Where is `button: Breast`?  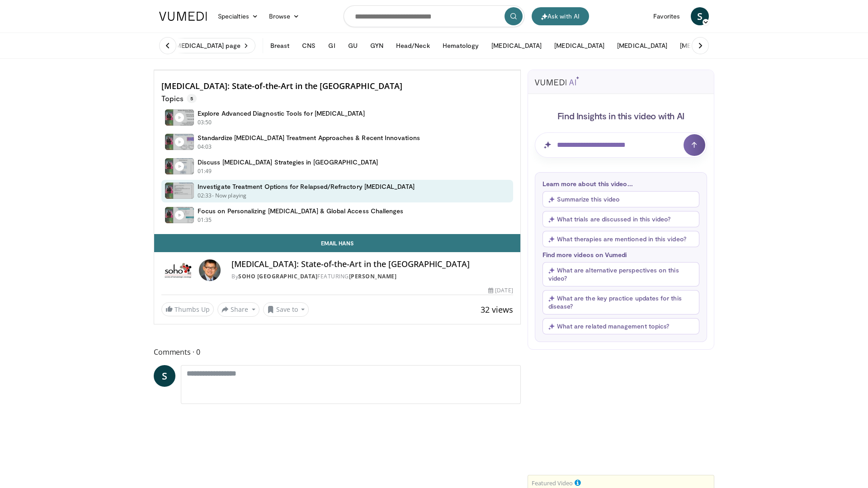
button: Breast is located at coordinates (280, 45).